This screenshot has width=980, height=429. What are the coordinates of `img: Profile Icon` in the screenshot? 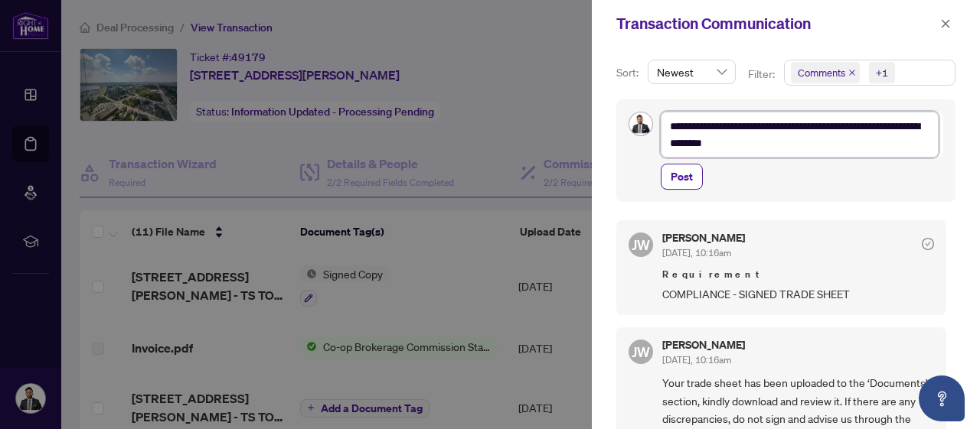 It's located at (641, 124).